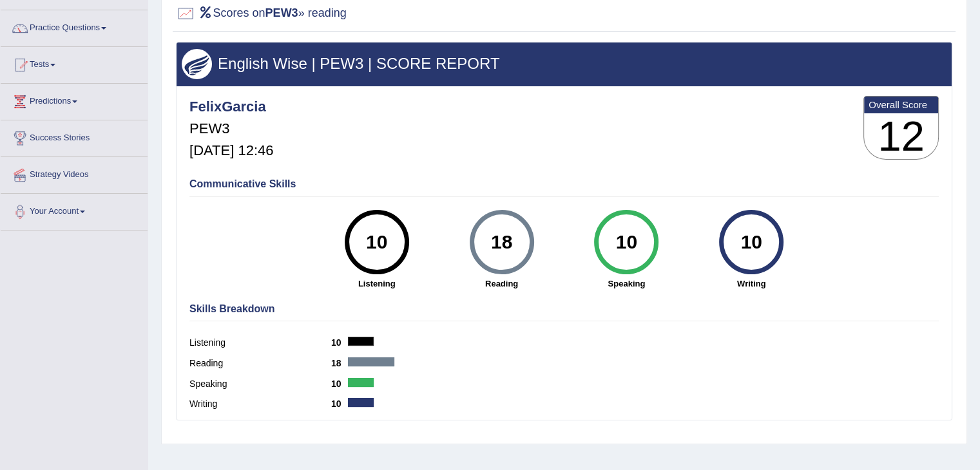 The image size is (980, 470). I want to click on a: Practice Questions, so click(74, 27).